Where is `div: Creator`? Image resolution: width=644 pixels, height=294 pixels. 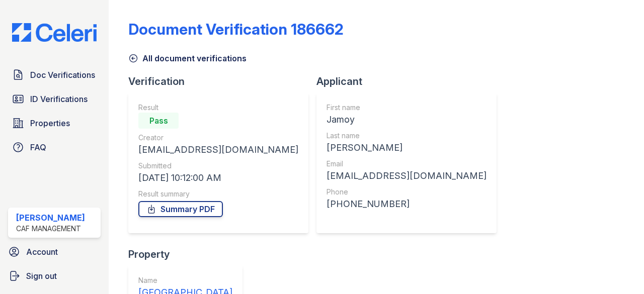
div: Creator is located at coordinates (218, 138).